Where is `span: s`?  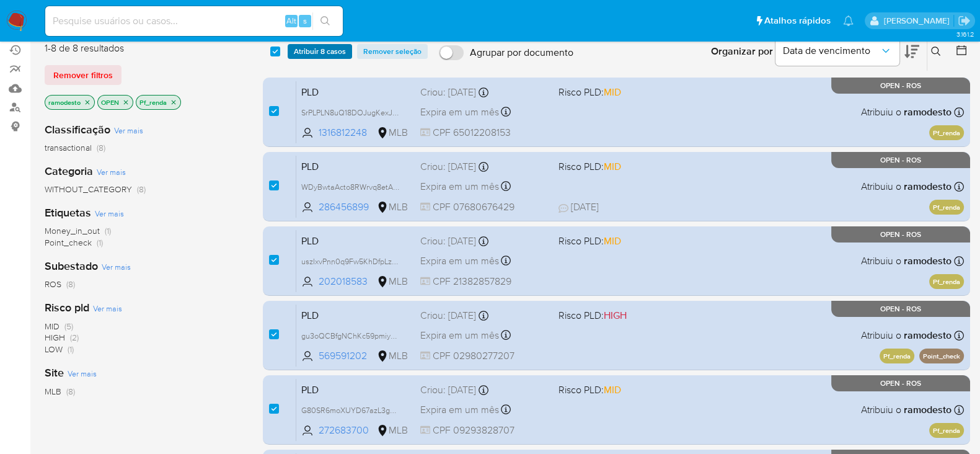
span: s is located at coordinates (305, 20).